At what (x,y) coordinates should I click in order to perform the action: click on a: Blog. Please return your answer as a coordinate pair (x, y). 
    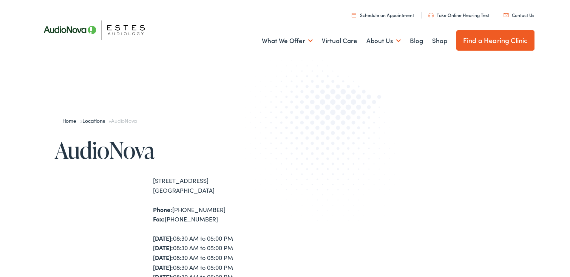
    Looking at the image, I should click on (416, 41).